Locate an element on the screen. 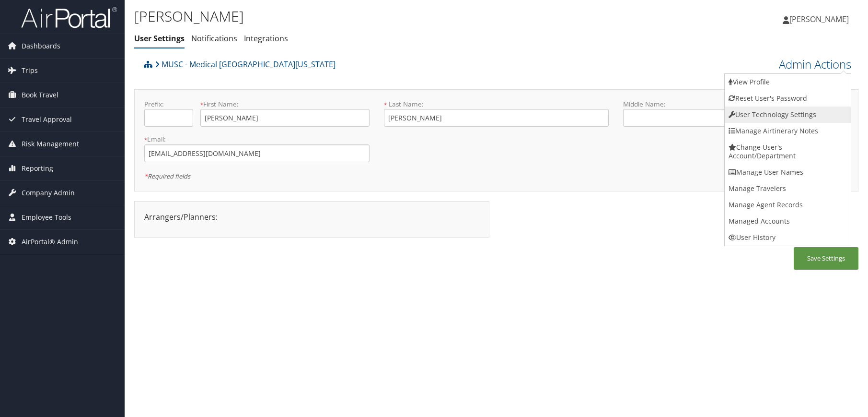 The image size is (868, 417). a: Manage Travelers is located at coordinates (788, 188).